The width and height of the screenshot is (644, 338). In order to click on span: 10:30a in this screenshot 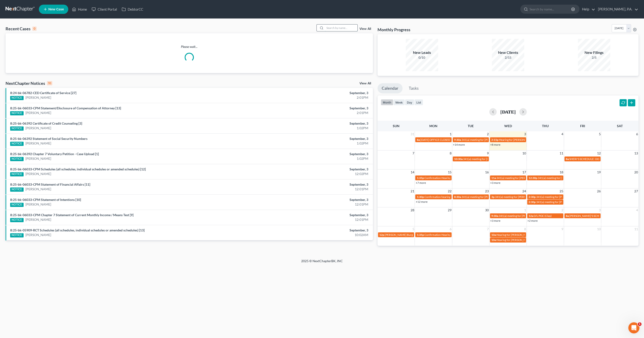, I will do `click(458, 159)`.